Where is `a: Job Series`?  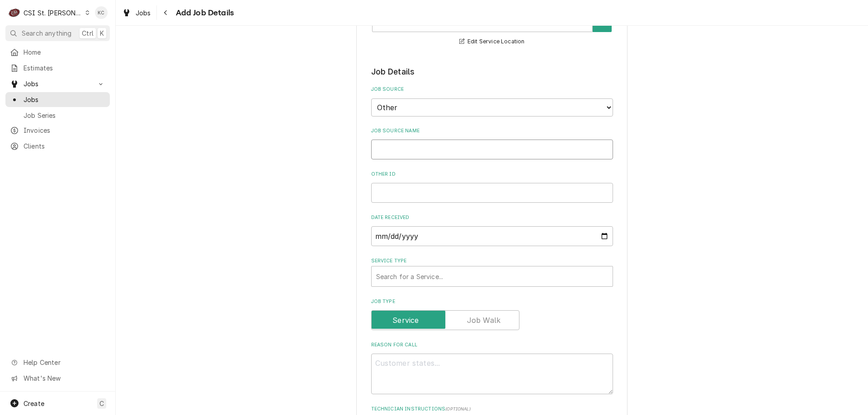
a: Job Series is located at coordinates (57, 115).